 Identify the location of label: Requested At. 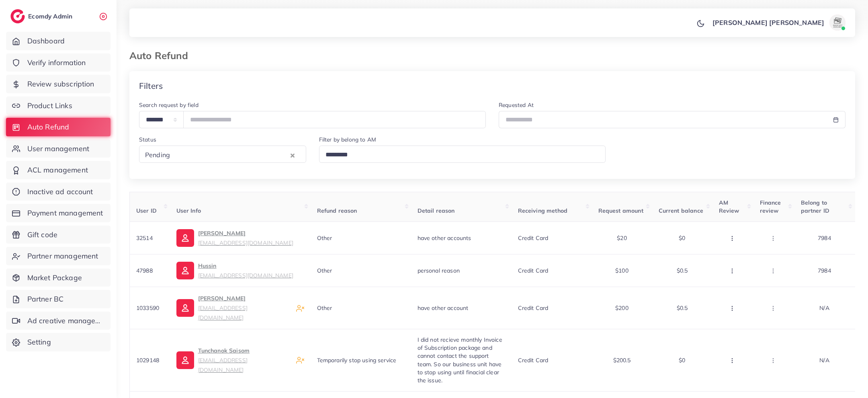
(516, 105).